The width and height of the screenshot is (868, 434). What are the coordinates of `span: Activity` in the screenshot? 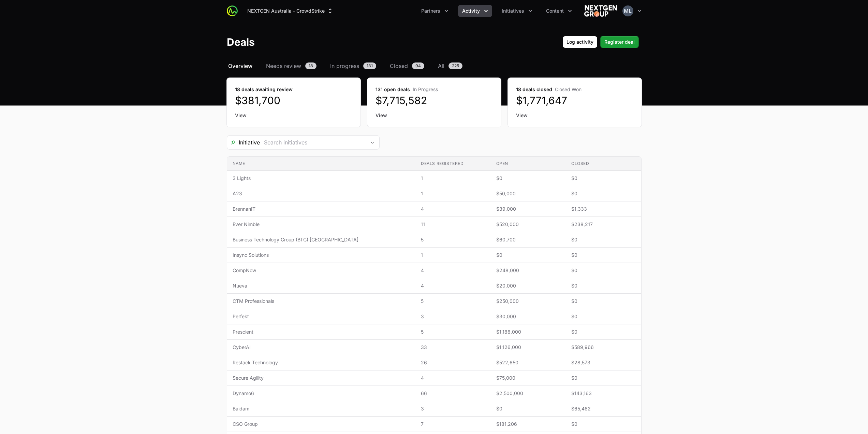 It's located at (471, 11).